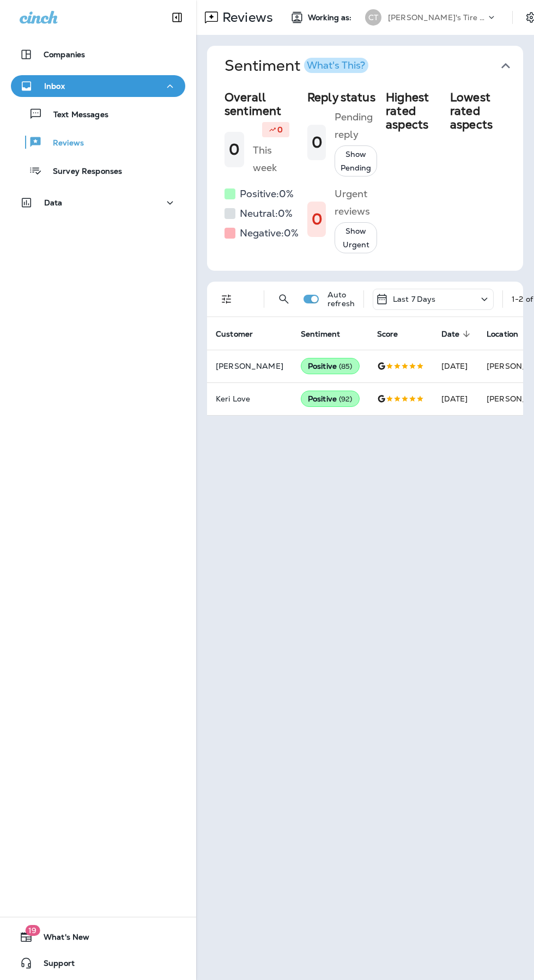 This screenshot has height=980, width=534. I want to click on span: Support, so click(53, 965).